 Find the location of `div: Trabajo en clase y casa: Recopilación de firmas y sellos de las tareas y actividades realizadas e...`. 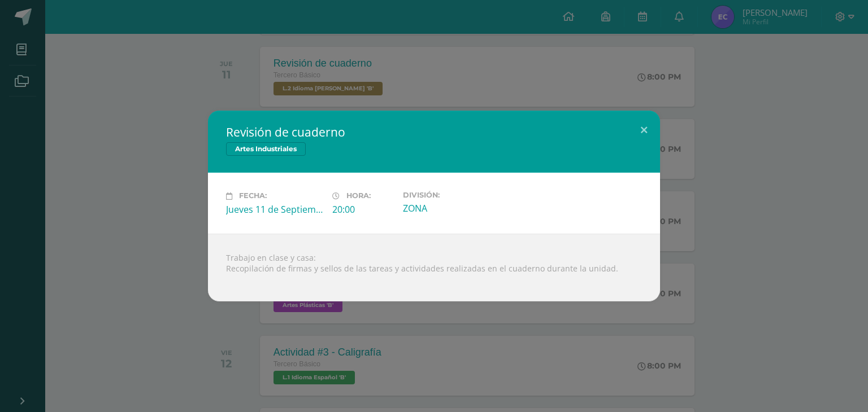

div: Trabajo en clase y casa: Recopilación de firmas y sellos de las tareas y actividades realizadas e... is located at coordinates (434, 267).